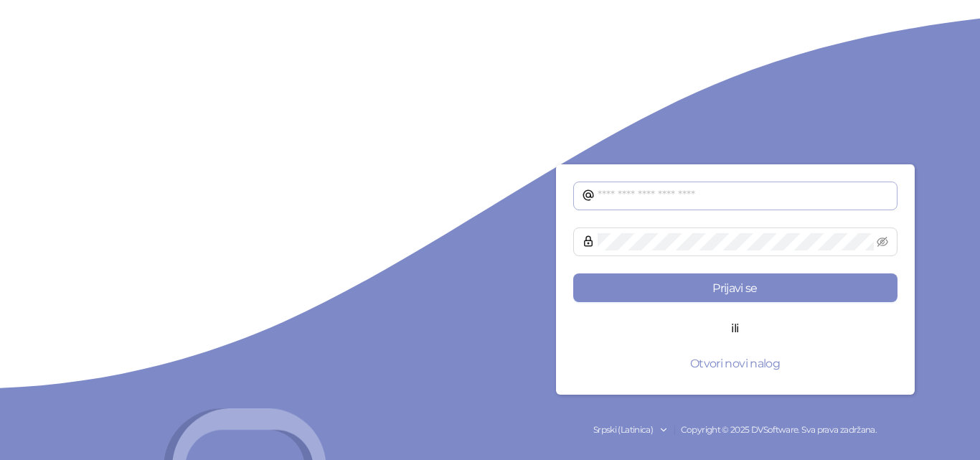 The width and height of the screenshot is (980, 460). Describe the element at coordinates (623, 430) in the screenshot. I see `div: Srpski (Latinica)` at that location.